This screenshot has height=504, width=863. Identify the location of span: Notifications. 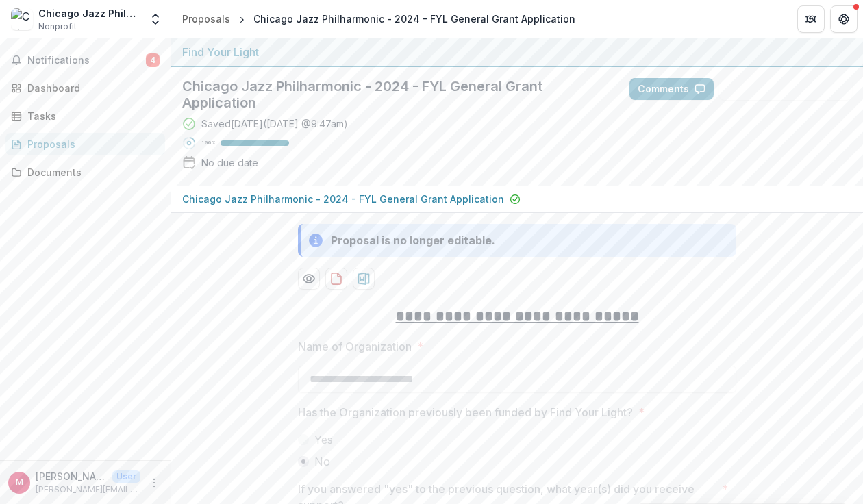
(87, 60).